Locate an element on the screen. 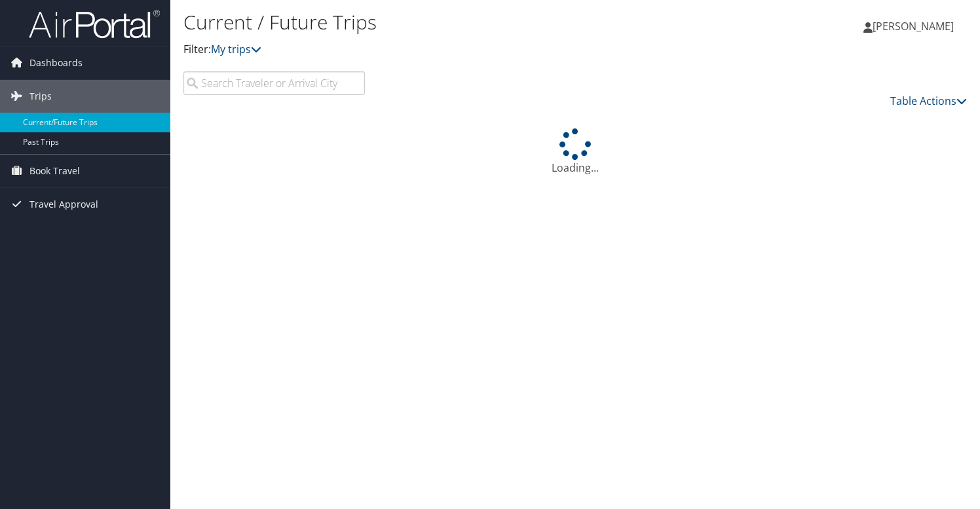 The height and width of the screenshot is (509, 980). h1: Current / Future Trips is located at coordinates (444, 22).